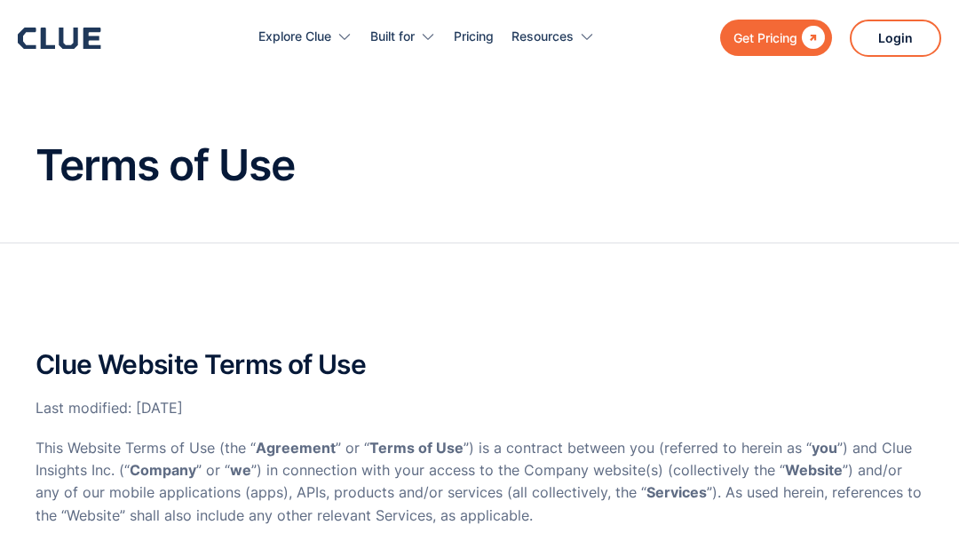  What do you see at coordinates (479, 481) in the screenshot?
I see `p: This Website Terms of Use (the “ ” or “ ”) is a contract between you (referred to herein as “ ”) ...` at bounding box center [479, 481].